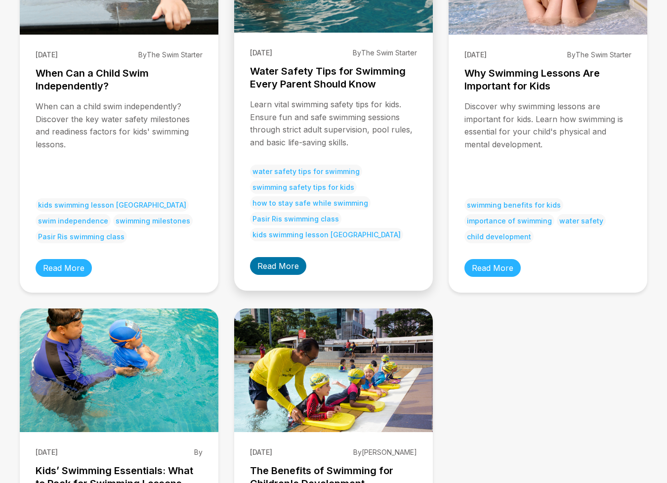 Image resolution: width=667 pixels, height=483 pixels. Describe the element at coordinates (514, 205) in the screenshot. I see `span: swimming benefits for kids` at that location.